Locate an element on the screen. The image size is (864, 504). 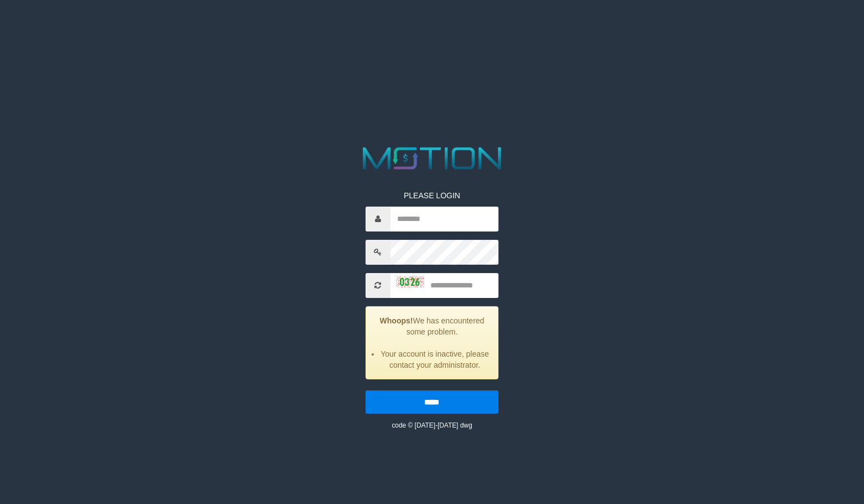
p: PLEASE LOGIN is located at coordinates (432, 196).